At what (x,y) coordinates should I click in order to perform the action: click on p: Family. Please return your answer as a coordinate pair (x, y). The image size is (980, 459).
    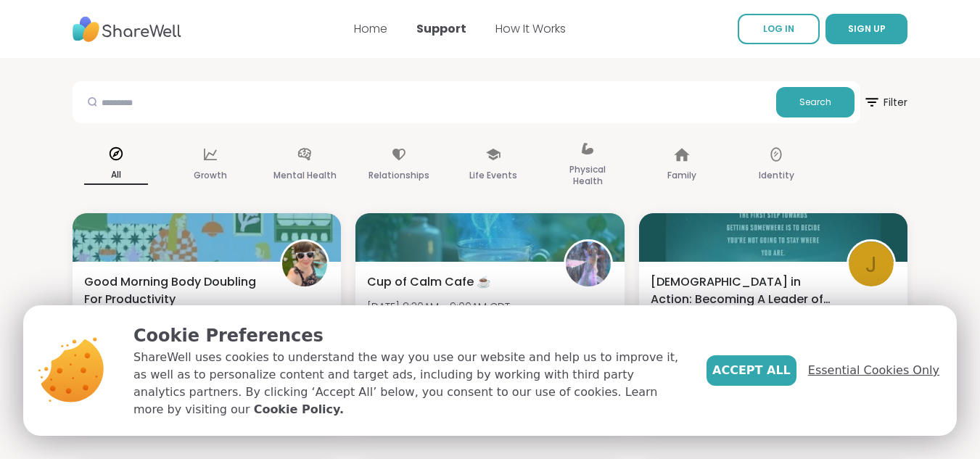
    Looking at the image, I should click on (682, 175).